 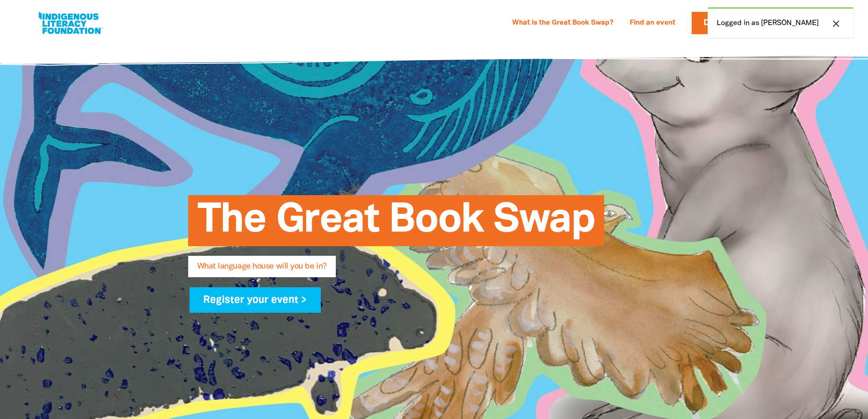 What do you see at coordinates (836, 24) in the screenshot?
I see `button: close` at bounding box center [836, 24].